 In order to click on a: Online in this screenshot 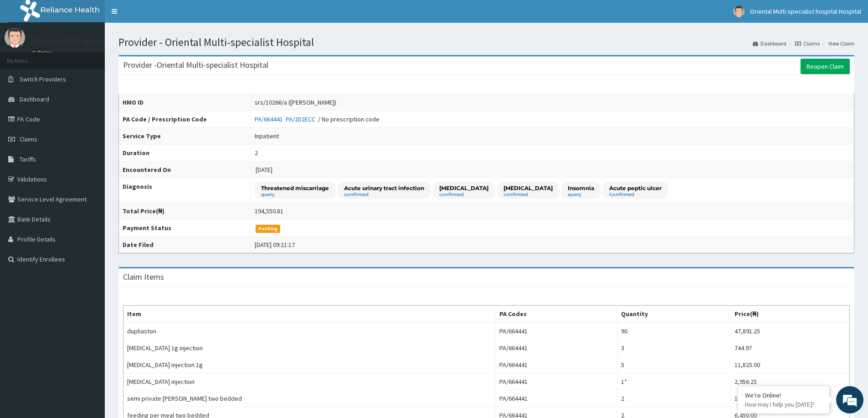, I will do `click(43, 52)`.